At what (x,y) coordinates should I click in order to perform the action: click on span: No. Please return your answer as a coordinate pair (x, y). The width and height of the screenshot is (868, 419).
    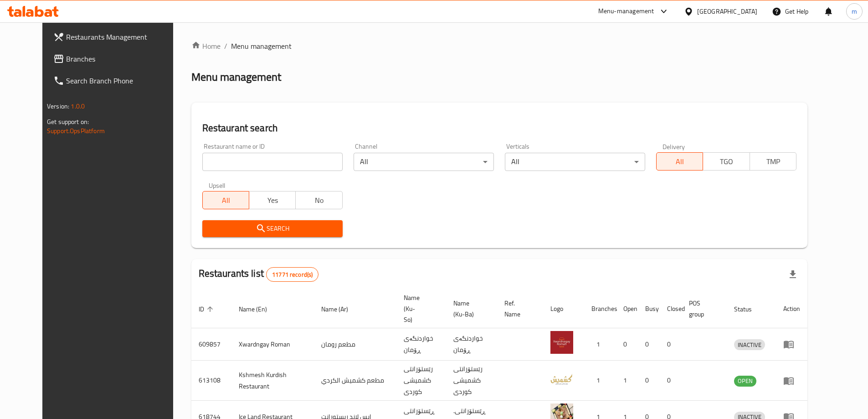
    Looking at the image, I should click on (319, 200).